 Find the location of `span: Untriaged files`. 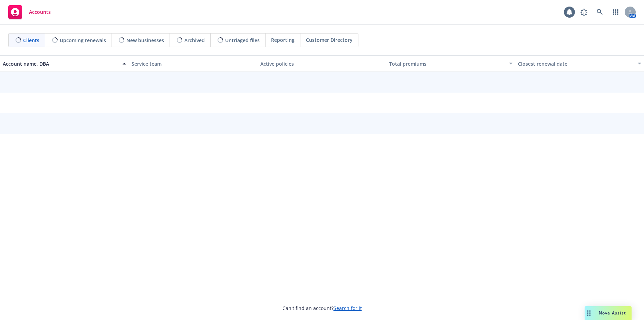

span: Untriaged files is located at coordinates (243, 40).